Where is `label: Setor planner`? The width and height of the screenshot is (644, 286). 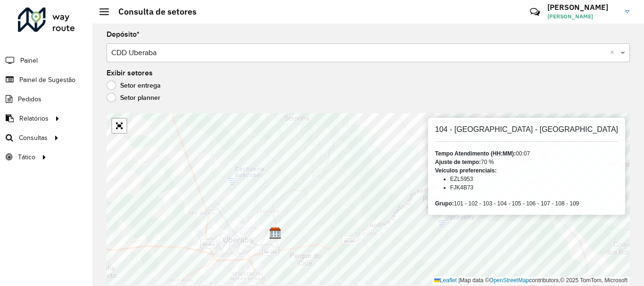 label: Setor planner is located at coordinates (134, 97).